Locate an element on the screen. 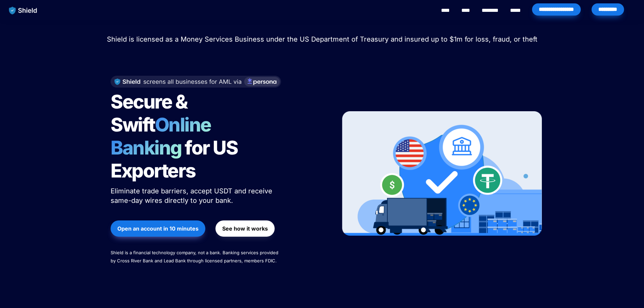  a: See how it works is located at coordinates (245, 228).